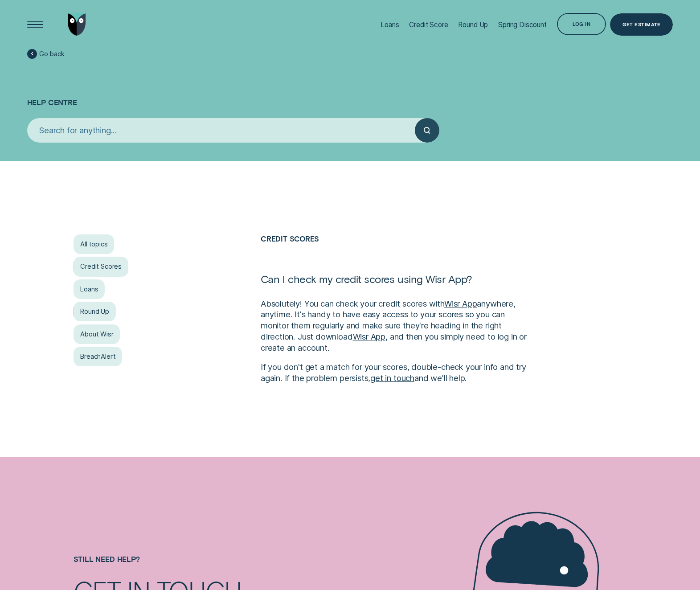 This screenshot has width=700, height=590. I want to click on div: Credit Score, so click(429, 24).